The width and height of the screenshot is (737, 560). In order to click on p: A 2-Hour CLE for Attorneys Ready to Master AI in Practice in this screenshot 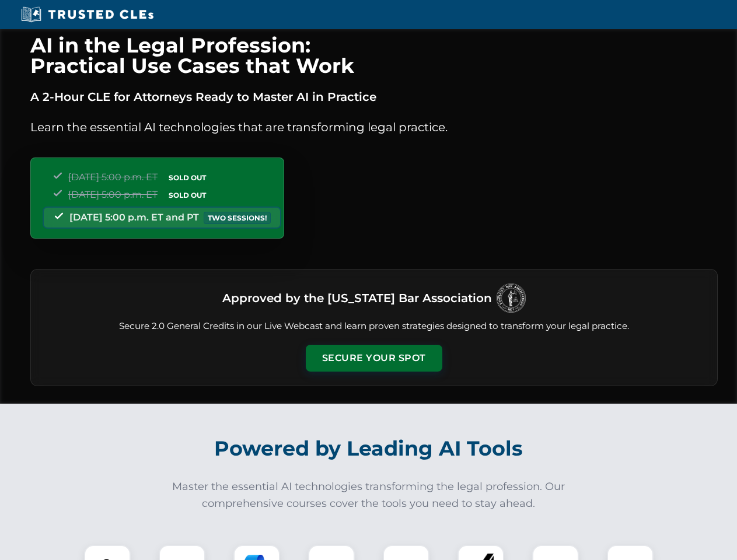, I will do `click(374, 97)`.